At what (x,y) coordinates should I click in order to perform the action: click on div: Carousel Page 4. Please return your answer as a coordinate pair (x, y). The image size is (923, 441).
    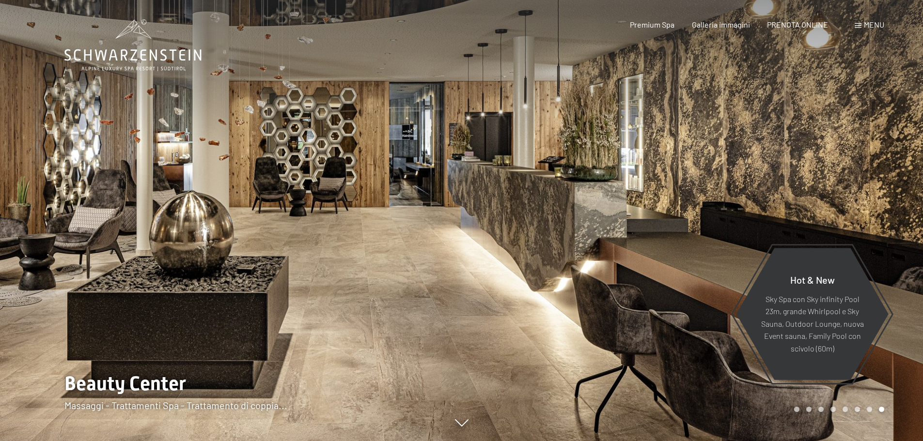
    Looking at the image, I should click on (832, 409).